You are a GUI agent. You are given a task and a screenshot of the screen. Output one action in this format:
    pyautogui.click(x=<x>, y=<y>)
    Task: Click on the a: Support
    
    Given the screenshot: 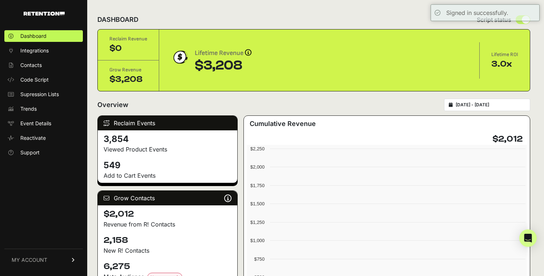 What is the action you would take?
    pyautogui.click(x=44, y=152)
    